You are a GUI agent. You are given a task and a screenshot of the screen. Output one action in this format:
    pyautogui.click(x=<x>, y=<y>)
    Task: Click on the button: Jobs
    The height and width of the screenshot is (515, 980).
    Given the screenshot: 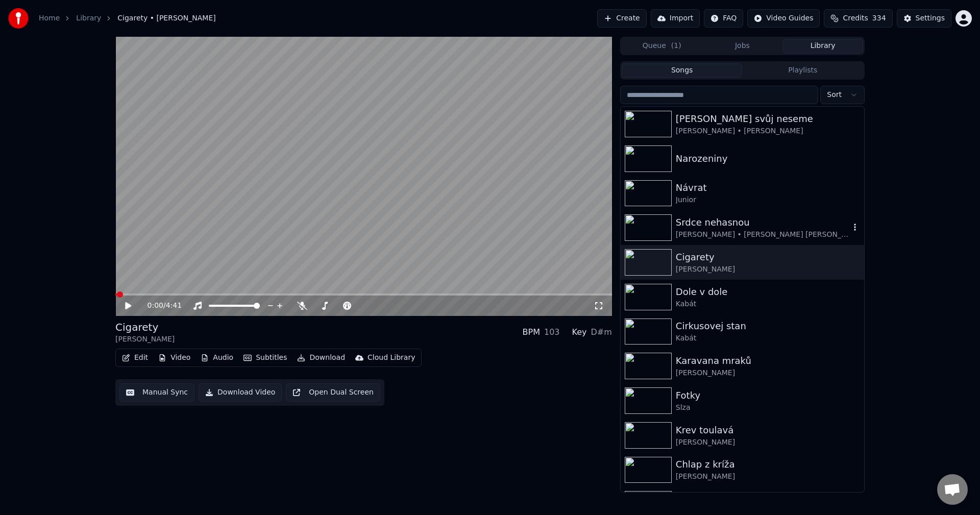 What is the action you would take?
    pyautogui.click(x=742, y=46)
    